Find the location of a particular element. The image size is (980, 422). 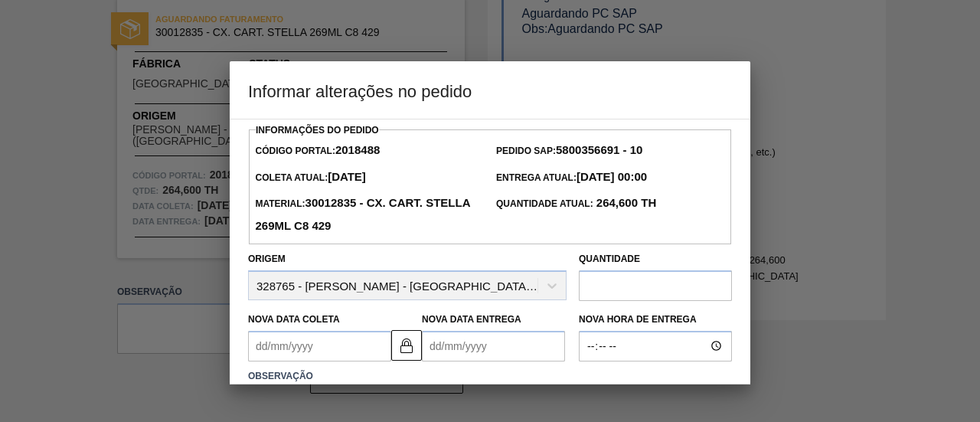

span: Quantidade Atual: is located at coordinates (575, 204).